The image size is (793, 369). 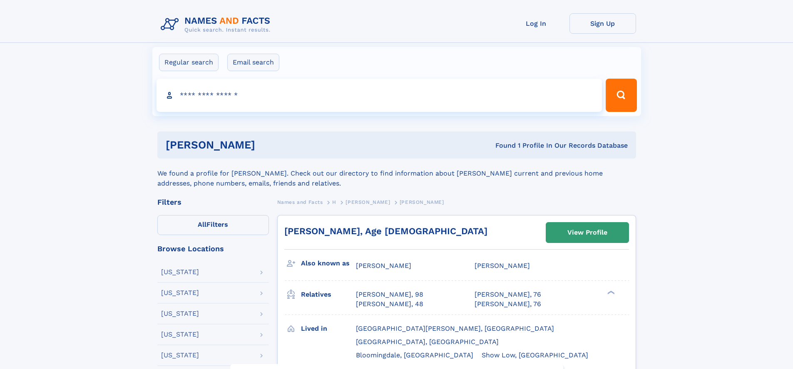 I want to click on button: Search Button, so click(x=621, y=95).